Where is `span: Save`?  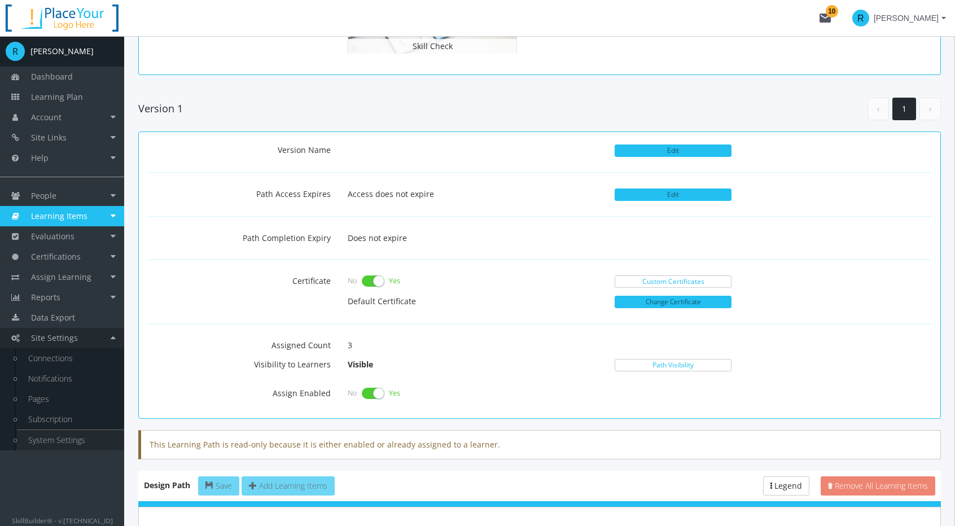
span: Save is located at coordinates (224, 485).